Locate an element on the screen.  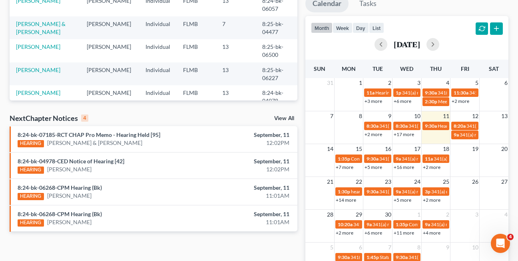
button: day is located at coordinates (361, 28).